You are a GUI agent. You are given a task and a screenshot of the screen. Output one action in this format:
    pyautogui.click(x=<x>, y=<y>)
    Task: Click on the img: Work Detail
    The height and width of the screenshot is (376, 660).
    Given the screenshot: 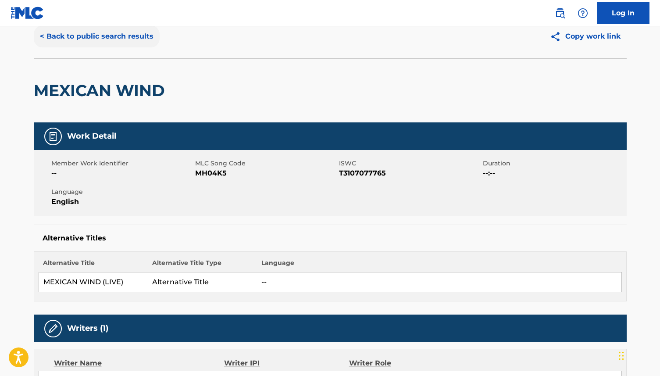 What is the action you would take?
    pyautogui.click(x=53, y=136)
    